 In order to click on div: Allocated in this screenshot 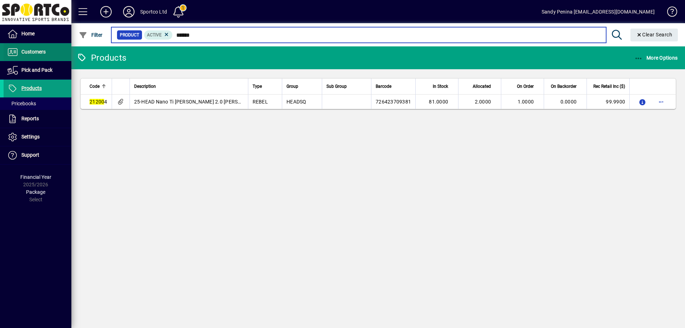, I will do `click(480, 86)`.